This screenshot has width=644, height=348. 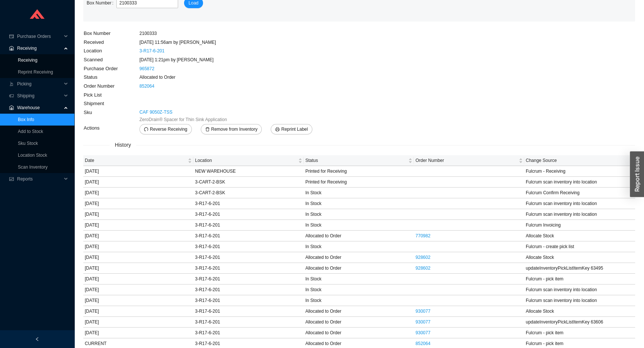 I want to click on span: Date, so click(x=136, y=161).